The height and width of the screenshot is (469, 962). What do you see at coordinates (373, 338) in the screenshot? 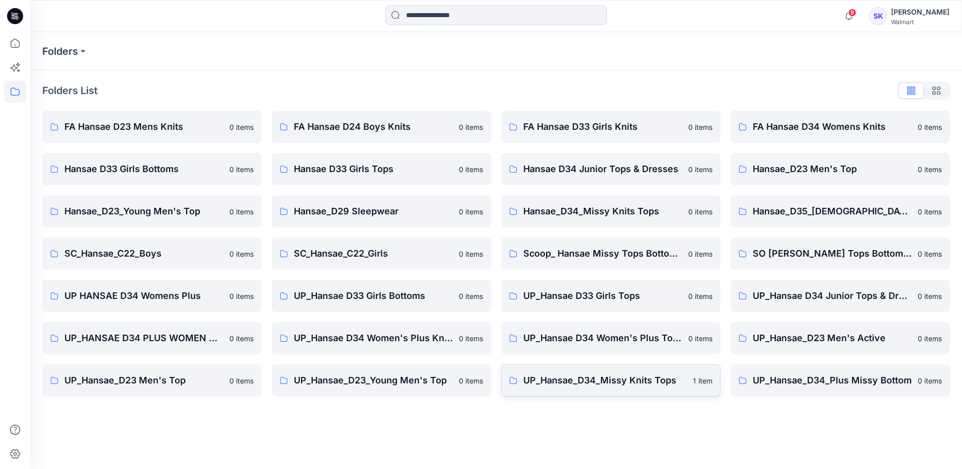
I see `p: UP_Hansae D34 Women's Plus Knits` at bounding box center [373, 338].